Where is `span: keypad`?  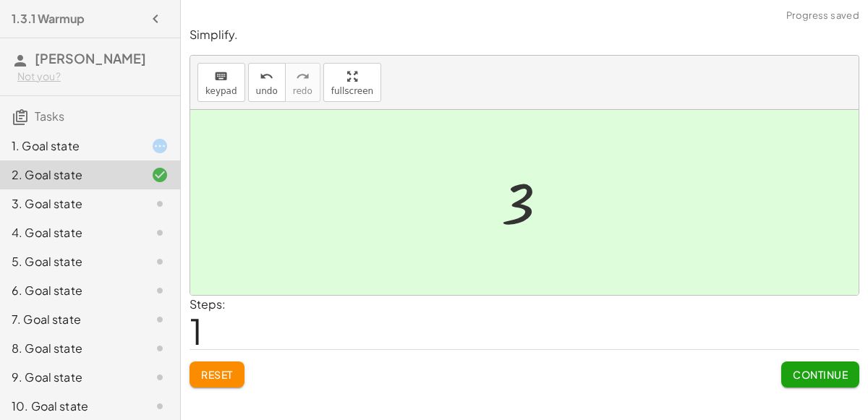 span: keypad is located at coordinates (221, 91).